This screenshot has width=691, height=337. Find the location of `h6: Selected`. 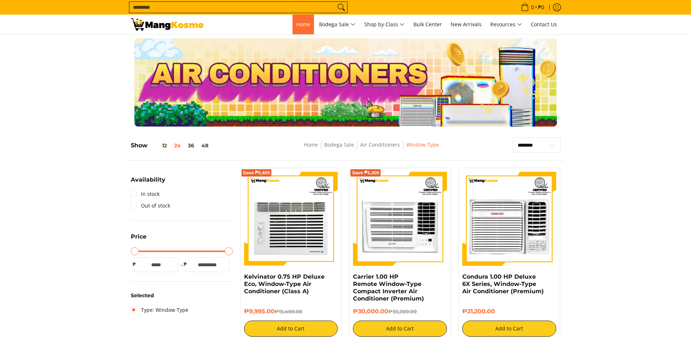

h6: Selected is located at coordinates (182, 295).